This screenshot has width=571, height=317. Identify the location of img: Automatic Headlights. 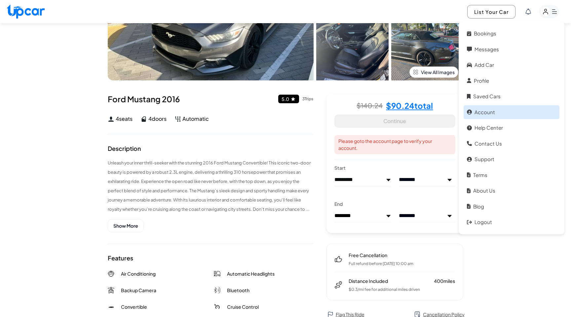
(217, 273).